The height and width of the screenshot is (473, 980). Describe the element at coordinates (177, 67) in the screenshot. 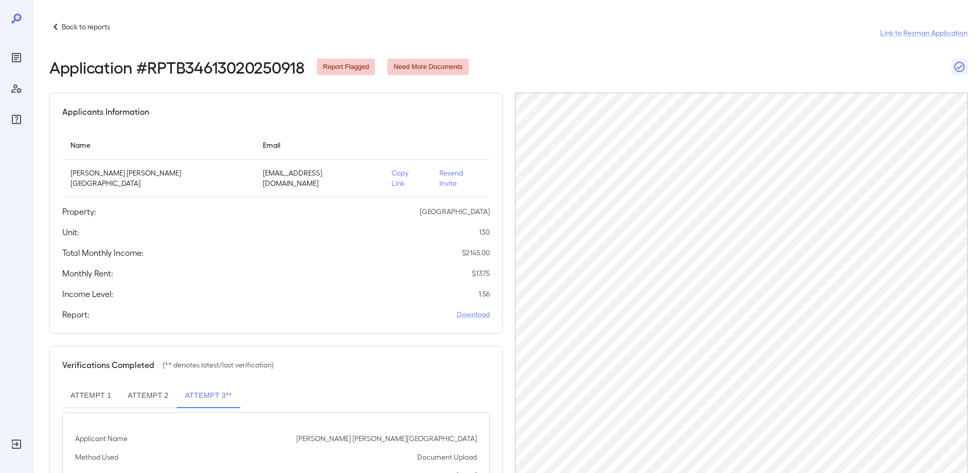

I see `h2: Application # RPTB34613020250918` at that location.